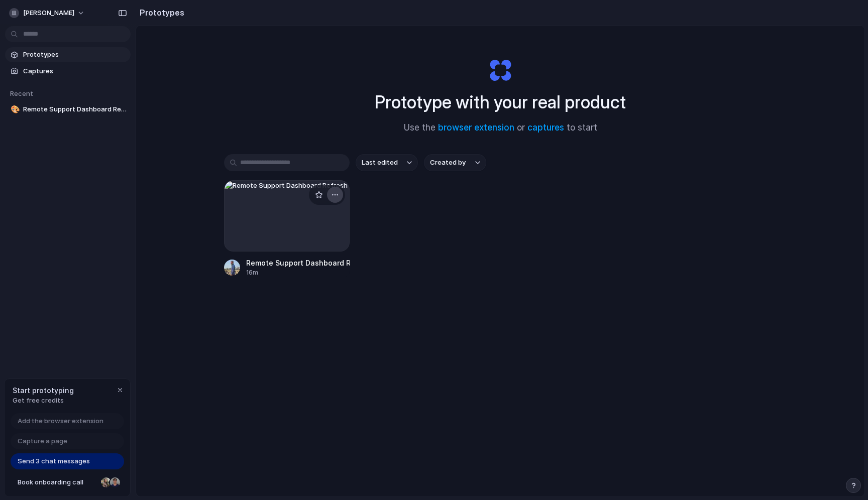 This screenshot has height=500, width=868. Describe the element at coordinates (57, 483) in the screenshot. I see `span: Book onboarding call` at that location.